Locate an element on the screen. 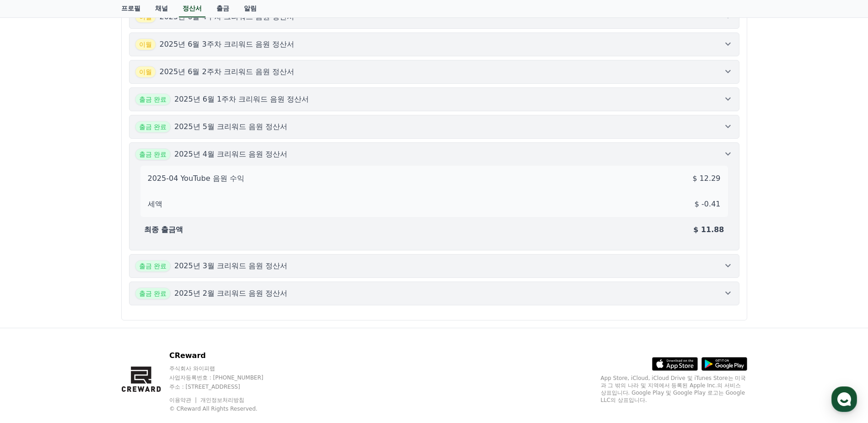 The image size is (868, 423). p: 2025년 2월 크리워드 음원 정산서 is located at coordinates (230, 293).